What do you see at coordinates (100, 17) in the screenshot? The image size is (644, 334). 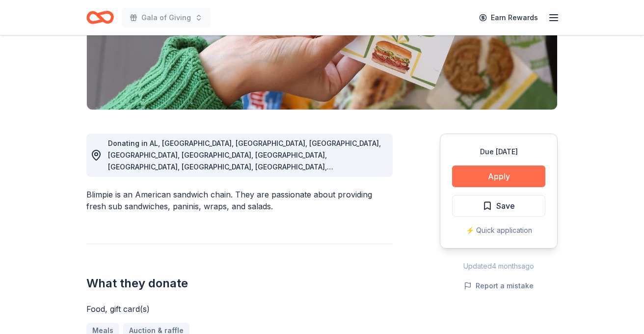 I see `a: Home` at bounding box center [100, 17].